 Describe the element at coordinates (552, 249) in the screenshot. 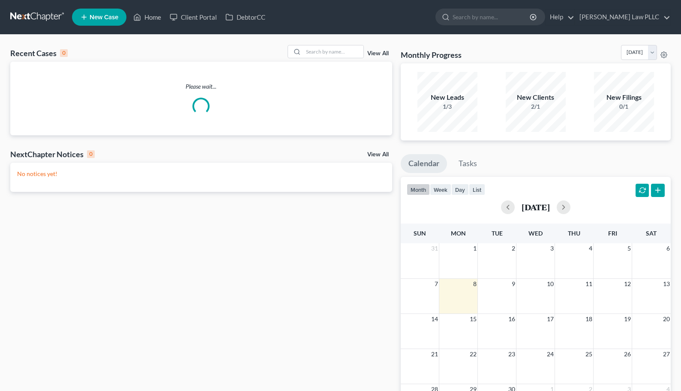

I see `span: 3` at that location.